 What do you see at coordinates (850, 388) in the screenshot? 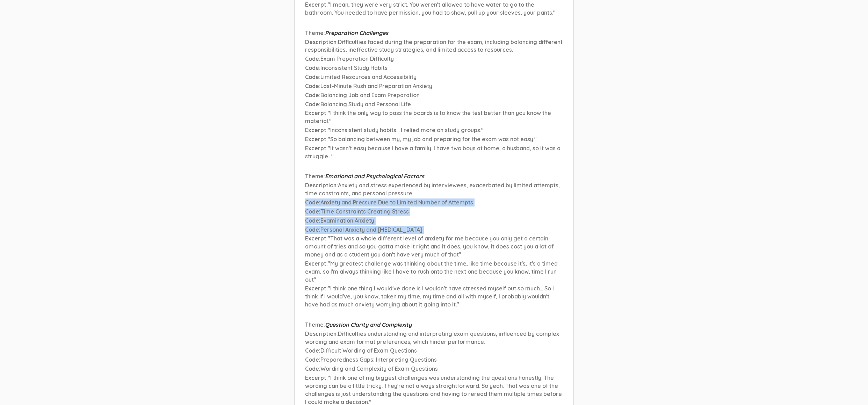
I see `div: Chat Widget` at bounding box center [850, 388].